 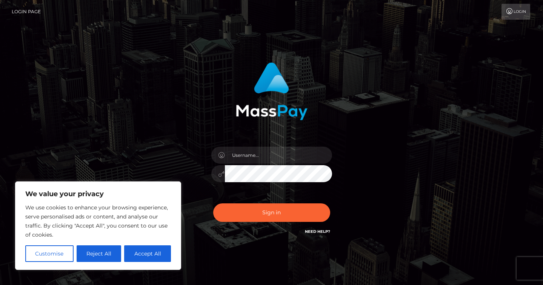 What do you see at coordinates (49, 253) in the screenshot?
I see `button: Customise` at bounding box center [49, 253].